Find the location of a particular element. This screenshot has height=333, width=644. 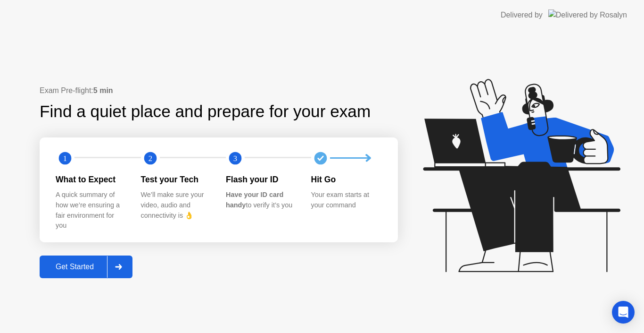

div: We’ll make sure your video, audio and connectivity is 👌 is located at coordinates (176, 205).